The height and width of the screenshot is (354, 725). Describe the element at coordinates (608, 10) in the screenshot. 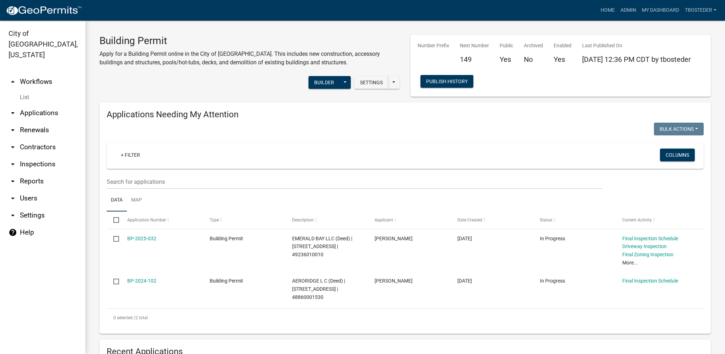

I see `a: Home` at that location.